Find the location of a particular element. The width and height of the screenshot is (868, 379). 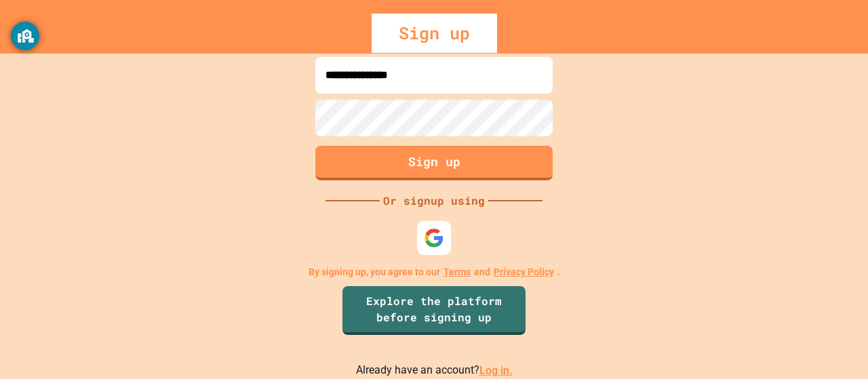

a: Explore the platform before signing up is located at coordinates (434, 310).